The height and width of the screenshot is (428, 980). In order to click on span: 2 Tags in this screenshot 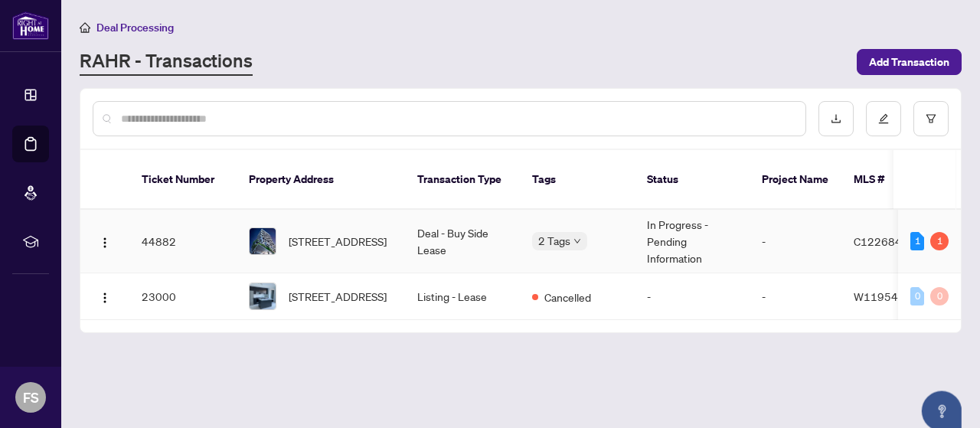, I will do `click(554, 241)`.